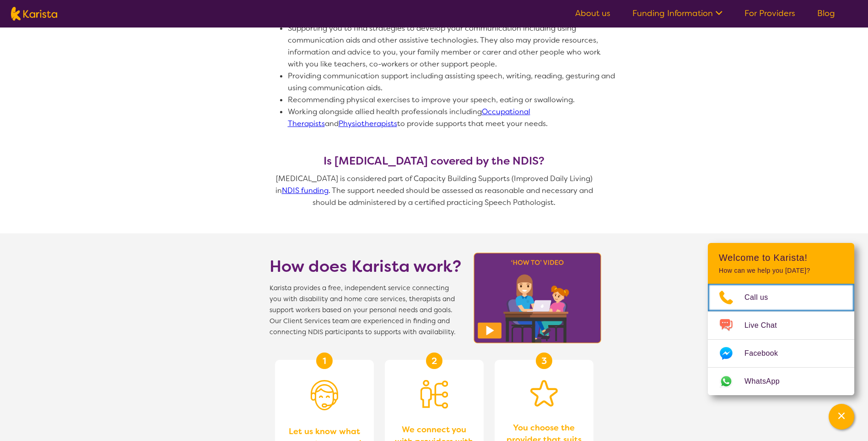  I want to click on a: For Providers, so click(770, 13).